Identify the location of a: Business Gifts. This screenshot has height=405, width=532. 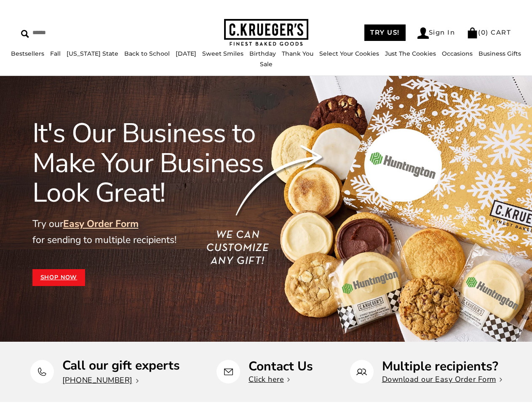
(500, 54).